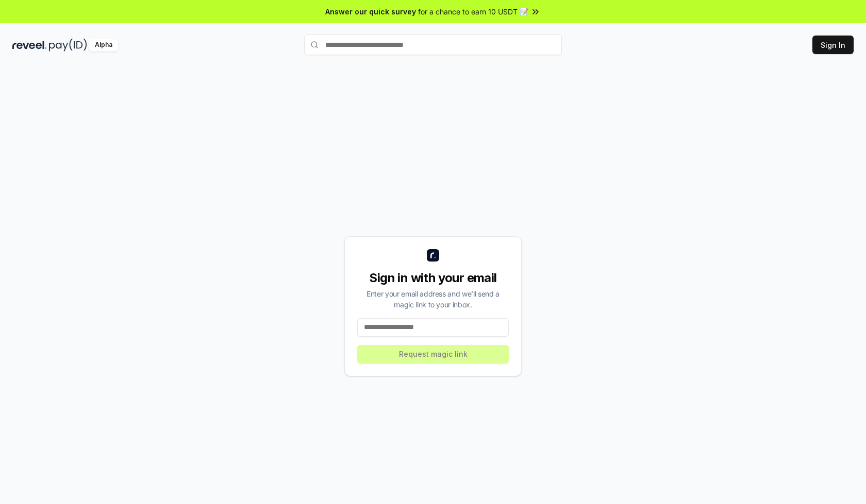 This screenshot has height=504, width=866. What do you see at coordinates (433, 300) in the screenshot?
I see `div: Enter your email address and we’ll send a magic link to your inbox.` at bounding box center [433, 300].